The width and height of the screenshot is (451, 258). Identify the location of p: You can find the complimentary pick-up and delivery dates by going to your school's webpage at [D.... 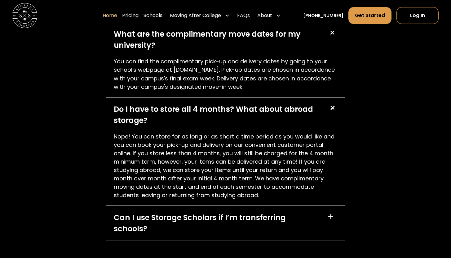
(225, 74).